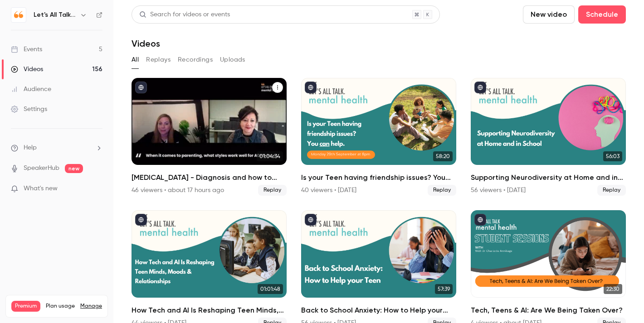 Image resolution: width=644 pixels, height=323 pixels. I want to click on h2: How Tech and AI Is Reshaping Teen Minds, Moods & Relationships, so click(209, 310).